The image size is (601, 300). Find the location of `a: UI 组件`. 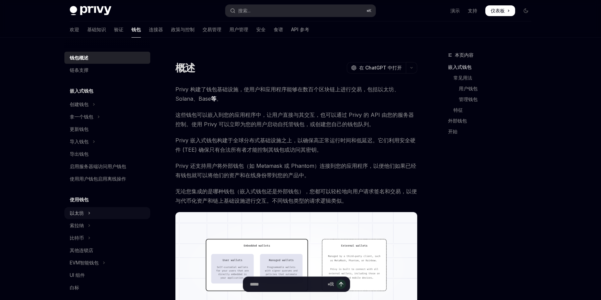

a: UI 组件 is located at coordinates (107, 275).